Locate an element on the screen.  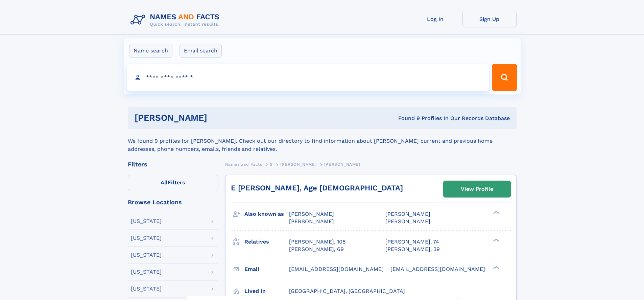
label: Filters is located at coordinates (173, 183).